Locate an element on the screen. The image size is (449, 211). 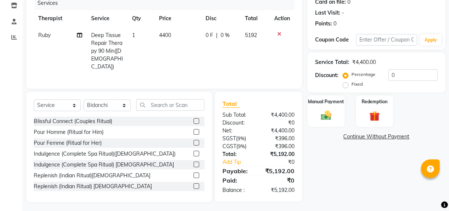
label: Manual Payment is located at coordinates (326, 102).